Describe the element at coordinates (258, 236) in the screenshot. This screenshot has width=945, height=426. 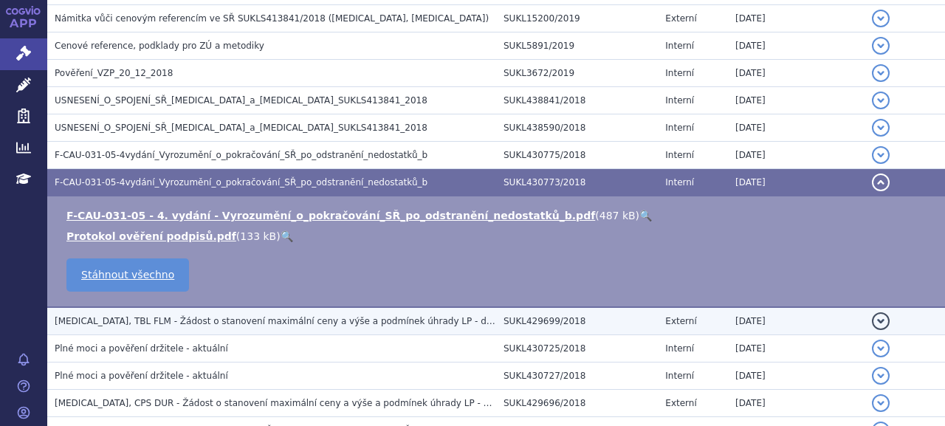
I see `span: 133 kB` at that location.